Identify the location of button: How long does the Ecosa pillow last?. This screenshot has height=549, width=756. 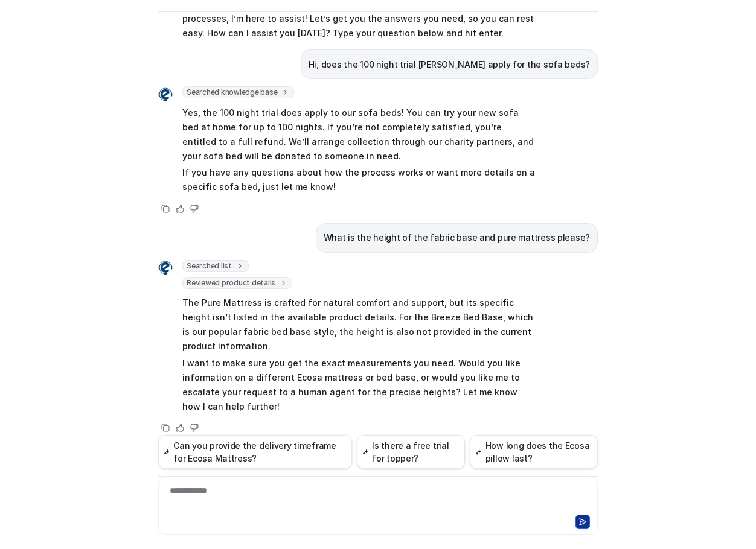
(534, 452).